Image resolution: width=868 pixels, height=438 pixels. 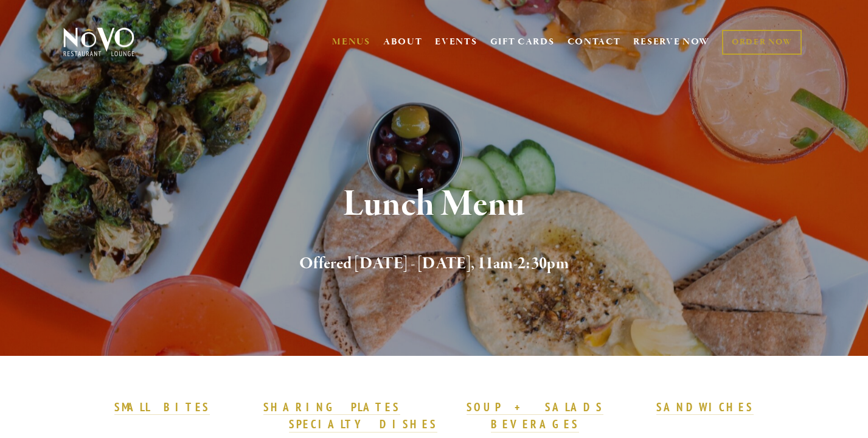 I want to click on a: RESERVE NOW, so click(x=671, y=42).